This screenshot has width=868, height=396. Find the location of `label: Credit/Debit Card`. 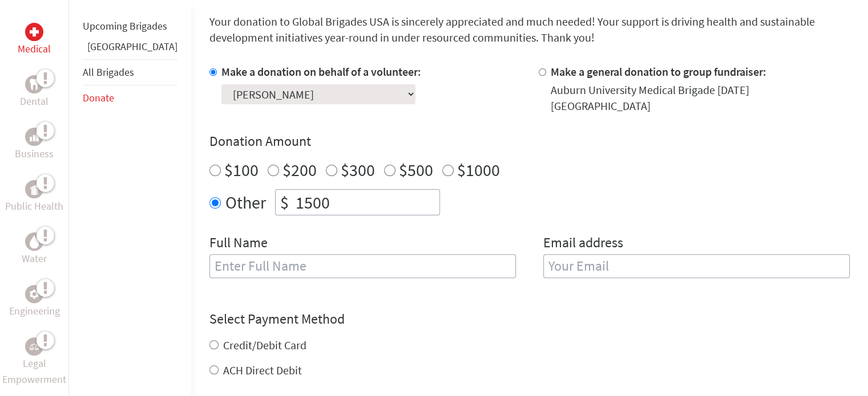

label: Credit/Debit Card is located at coordinates (265, 345).